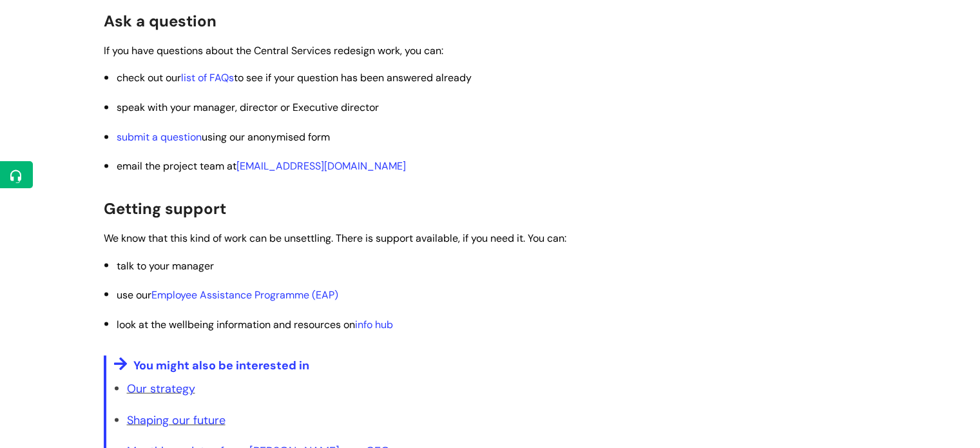 The height and width of the screenshot is (448, 980). I want to click on a: list of FAQs, so click(207, 77).